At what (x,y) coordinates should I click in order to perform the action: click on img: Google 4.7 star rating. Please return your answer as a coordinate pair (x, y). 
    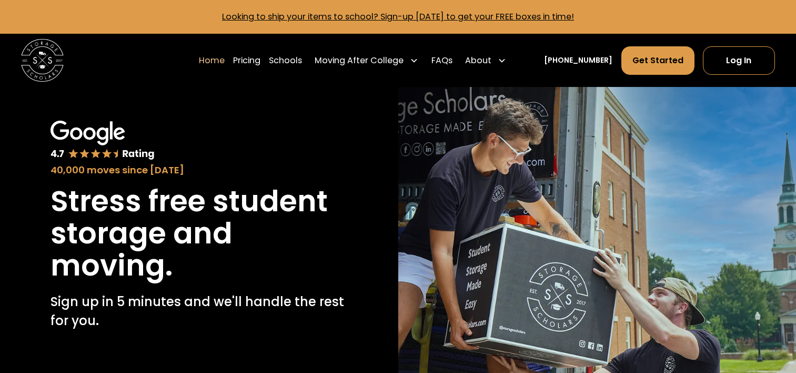
    Looking at the image, I should click on (102, 140).